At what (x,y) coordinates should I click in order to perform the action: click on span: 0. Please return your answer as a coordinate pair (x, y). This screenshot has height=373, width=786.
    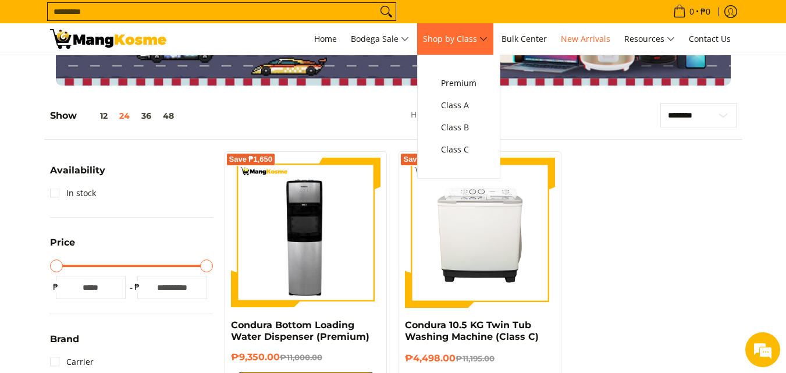
    Looking at the image, I should click on (692, 12).